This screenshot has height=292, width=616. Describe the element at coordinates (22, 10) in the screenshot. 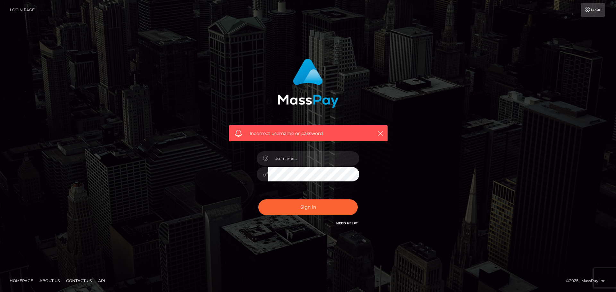

I see `a: Login Page` at that location.